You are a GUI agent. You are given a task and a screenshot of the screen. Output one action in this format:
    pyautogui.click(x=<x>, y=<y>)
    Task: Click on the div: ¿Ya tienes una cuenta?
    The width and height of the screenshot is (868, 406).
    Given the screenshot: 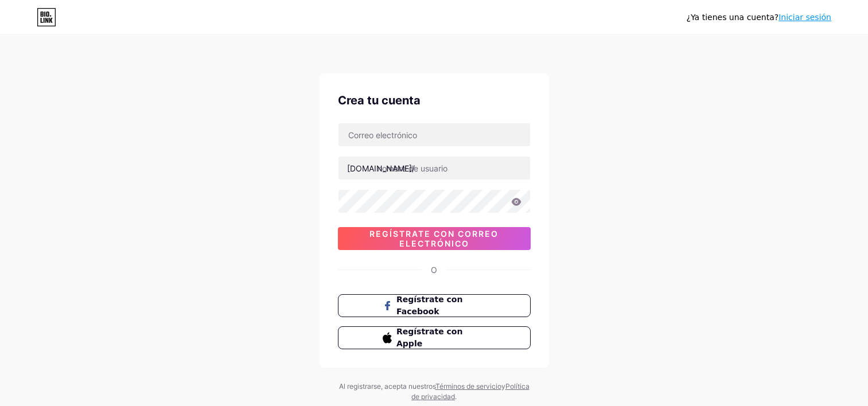 What is the action you would take?
    pyautogui.click(x=759, y=17)
    